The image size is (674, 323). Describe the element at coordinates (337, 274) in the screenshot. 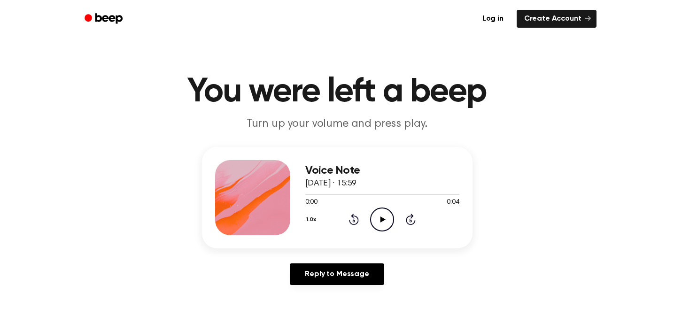

I see `a: Reply to Message` at that location.